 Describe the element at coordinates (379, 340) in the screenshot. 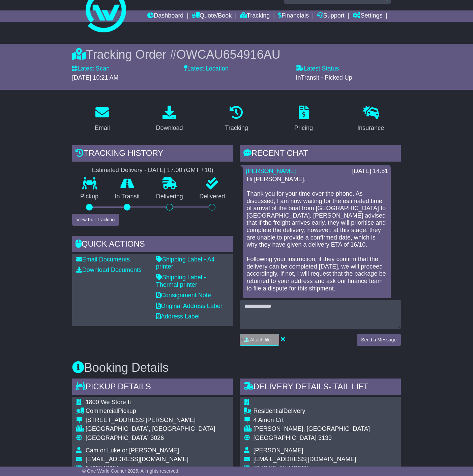

I see `button: Send a Message` at that location.